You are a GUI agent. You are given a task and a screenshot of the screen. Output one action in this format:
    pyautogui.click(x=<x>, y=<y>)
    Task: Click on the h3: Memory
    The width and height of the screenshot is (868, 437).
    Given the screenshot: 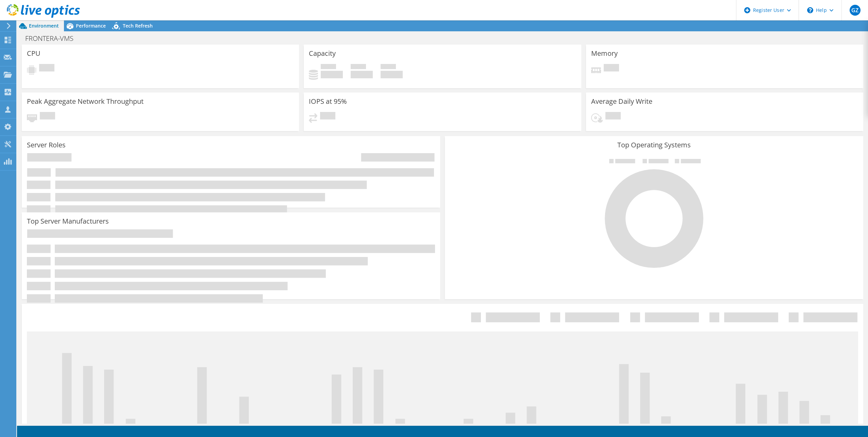 What is the action you would take?
    pyautogui.click(x=605, y=54)
    